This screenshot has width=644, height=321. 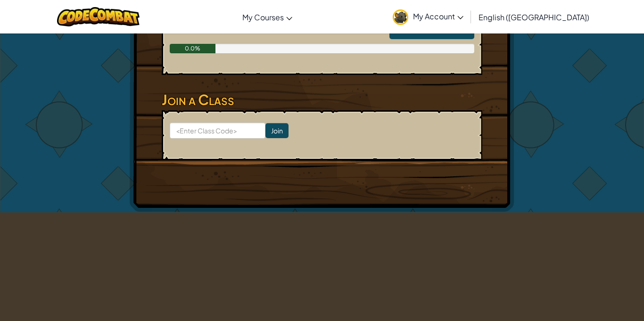 What do you see at coordinates (428, 16) in the screenshot?
I see `a: My Account` at bounding box center [428, 16].